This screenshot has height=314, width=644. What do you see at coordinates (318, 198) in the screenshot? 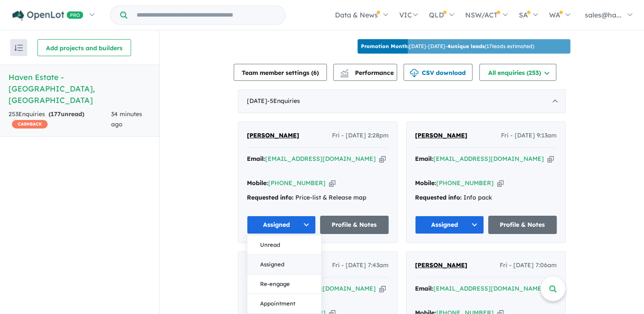
I see `div: Price-list & Release map` at bounding box center [318, 198].